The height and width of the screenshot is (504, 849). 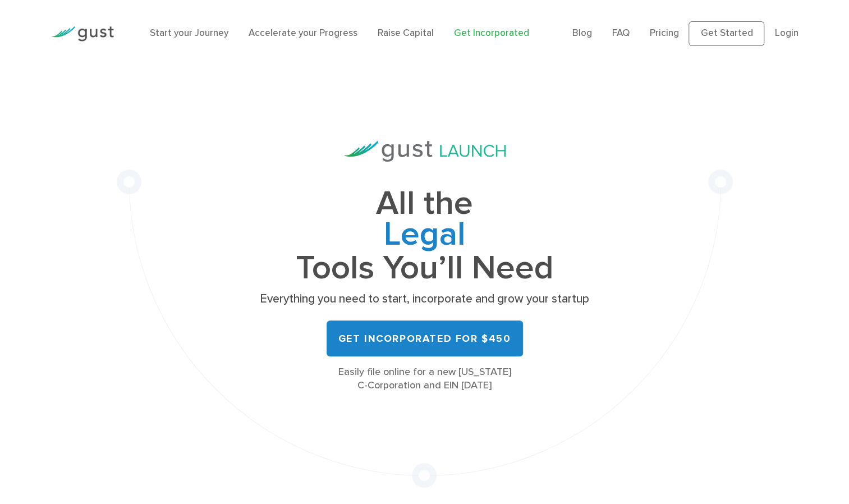 I want to click on span: Legal, so click(x=425, y=236).